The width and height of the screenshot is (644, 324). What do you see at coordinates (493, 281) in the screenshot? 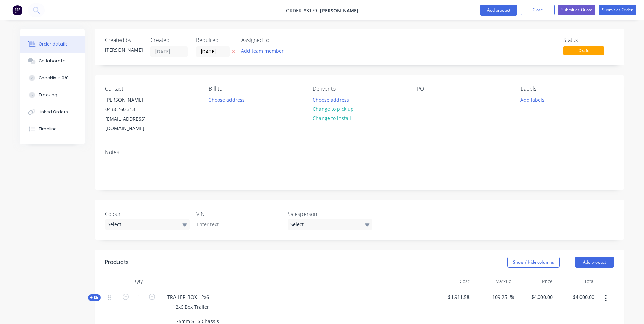
I see `div: Markup` at bounding box center [493, 281].